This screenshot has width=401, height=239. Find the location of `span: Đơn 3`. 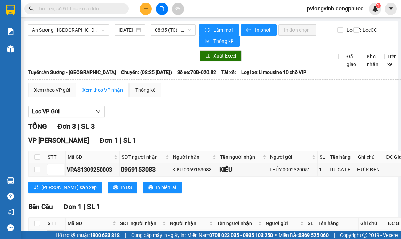

span: Đơn 3 is located at coordinates (67, 126).